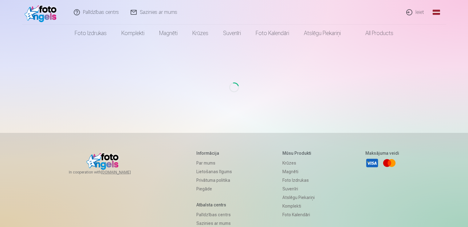 This screenshot has width=468, height=227. Describe the element at coordinates (372, 163) in the screenshot. I see `a: Visa` at that location.